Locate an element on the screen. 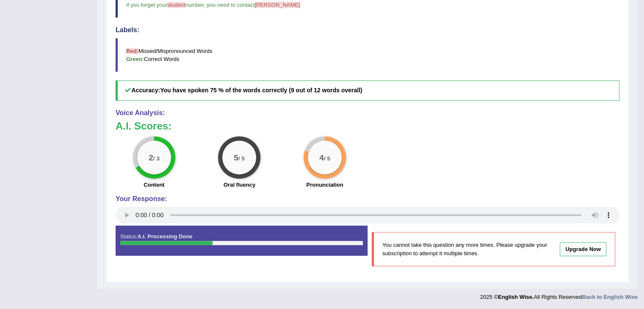 This screenshot has height=309, width=644. small: / 3 is located at coordinates (156, 158).